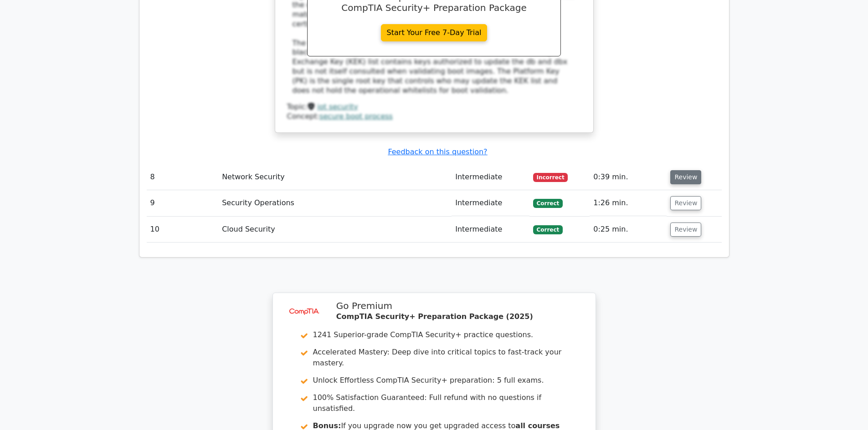 The image size is (868, 430). Describe the element at coordinates (183, 203) in the screenshot. I see `td: 9` at that location.